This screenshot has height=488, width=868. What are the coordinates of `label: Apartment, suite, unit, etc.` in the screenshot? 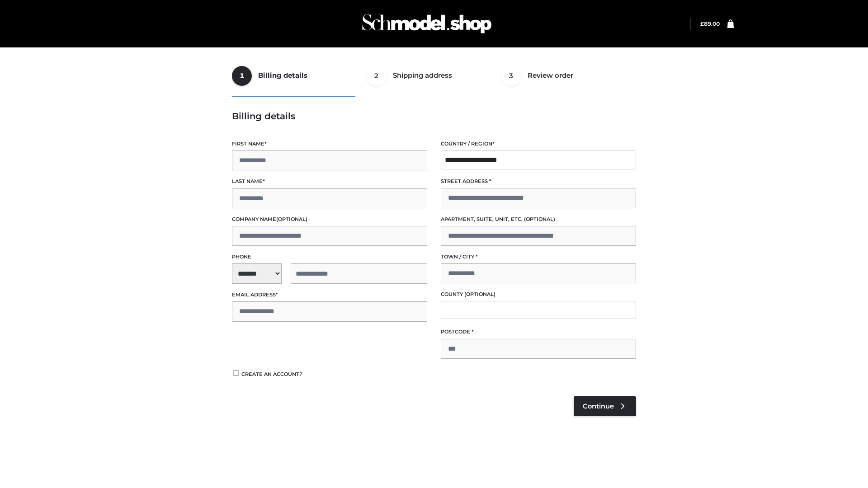 It's located at (538, 220).